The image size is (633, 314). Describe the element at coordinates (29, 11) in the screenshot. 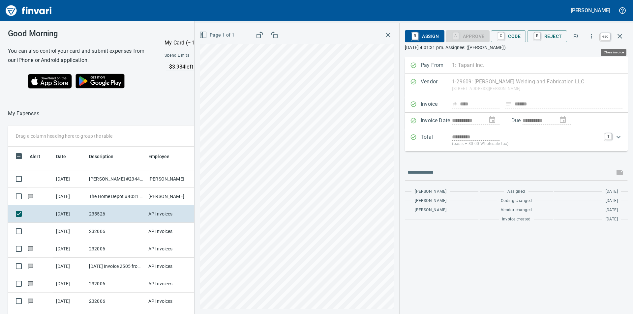

I see `img: Finvari` at that location.